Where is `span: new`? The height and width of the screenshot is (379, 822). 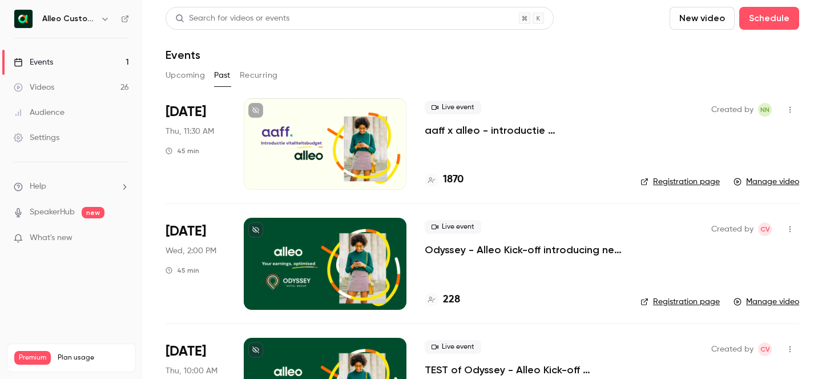 span: new is located at coordinates (93, 212).